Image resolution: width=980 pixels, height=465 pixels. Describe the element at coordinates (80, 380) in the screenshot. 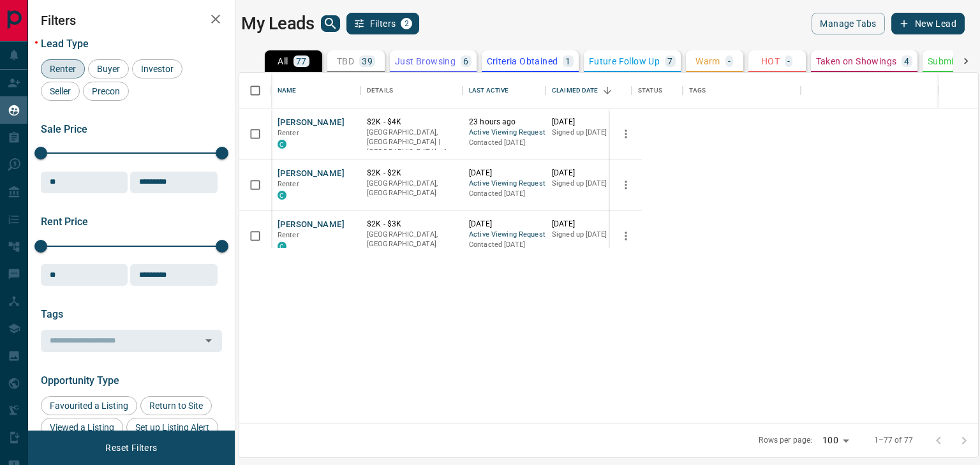

I see `span: Opportunity Type` at that location.